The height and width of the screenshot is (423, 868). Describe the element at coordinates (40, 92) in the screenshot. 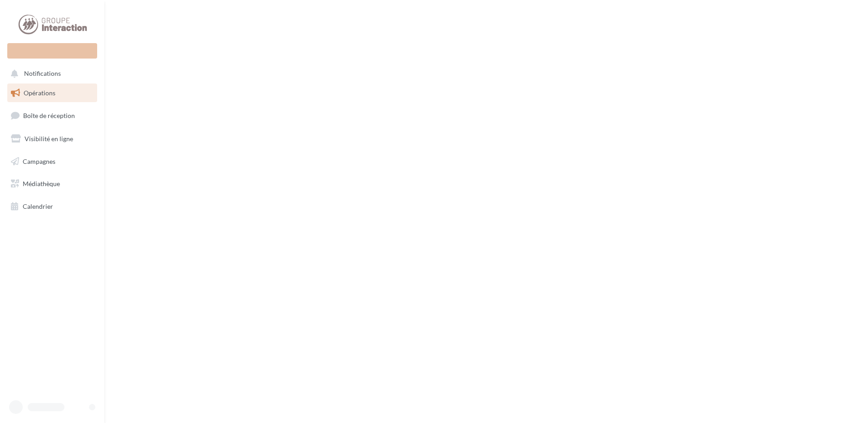

I see `span: Opérations` at that location.